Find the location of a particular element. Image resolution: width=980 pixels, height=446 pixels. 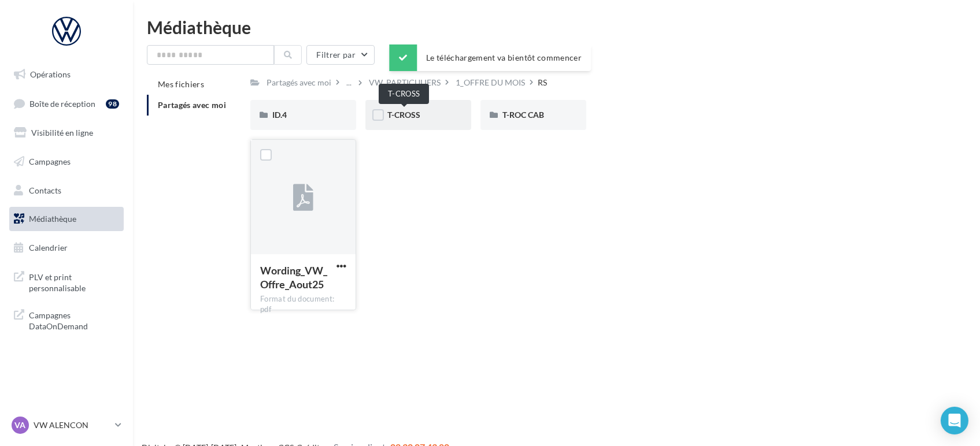

span: ID.4 is located at coordinates (279, 115).